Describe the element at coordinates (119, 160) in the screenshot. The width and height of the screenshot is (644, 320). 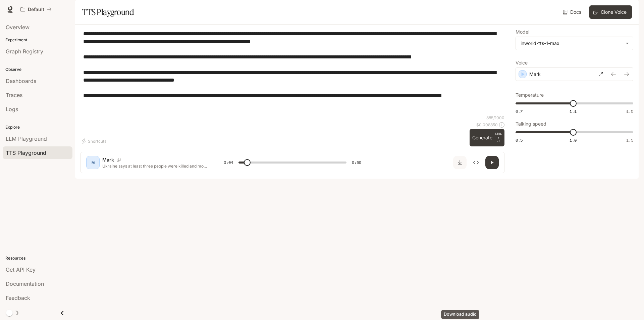
I see `button: Copy Voice ID` at that location.